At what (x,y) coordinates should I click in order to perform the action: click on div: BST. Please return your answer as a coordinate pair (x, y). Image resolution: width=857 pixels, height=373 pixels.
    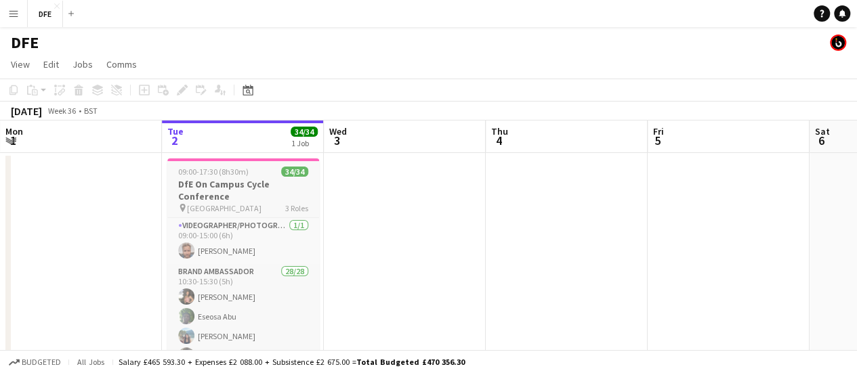
    Looking at the image, I should click on (91, 110).